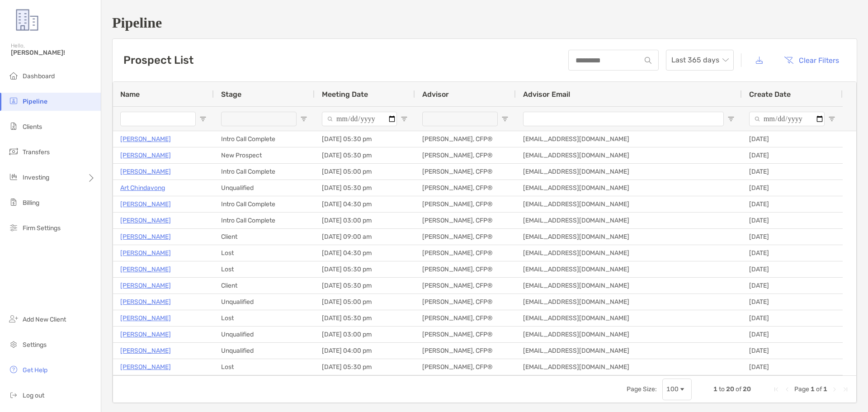  Describe the element at coordinates (14, 76) in the screenshot. I see `img: dashboard icon` at that location.